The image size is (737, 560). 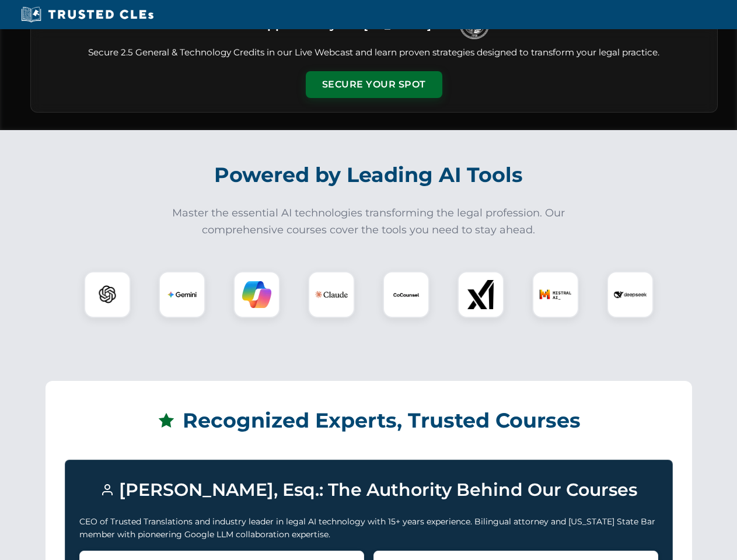 I want to click on img: Trusted CLEs, so click(x=87, y=14).